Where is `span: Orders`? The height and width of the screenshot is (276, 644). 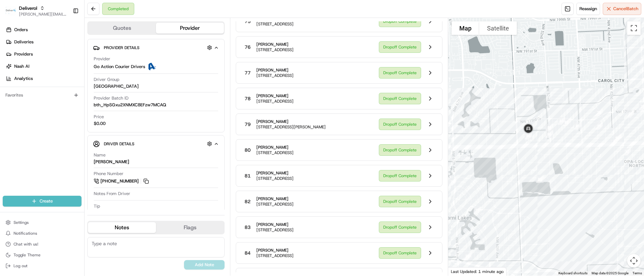 span: Orders is located at coordinates (21, 30).